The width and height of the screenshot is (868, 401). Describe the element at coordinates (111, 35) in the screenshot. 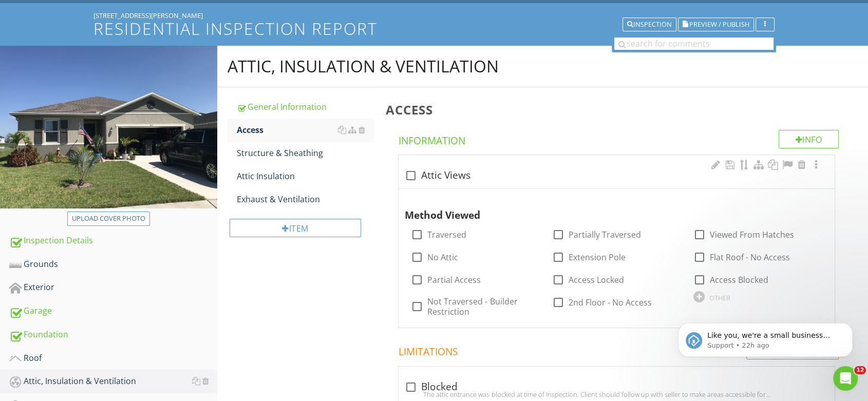

I see `p: Like you, we're a small business that relies on reviews to grow. If you have a few minutes, we'd ...` at that location.